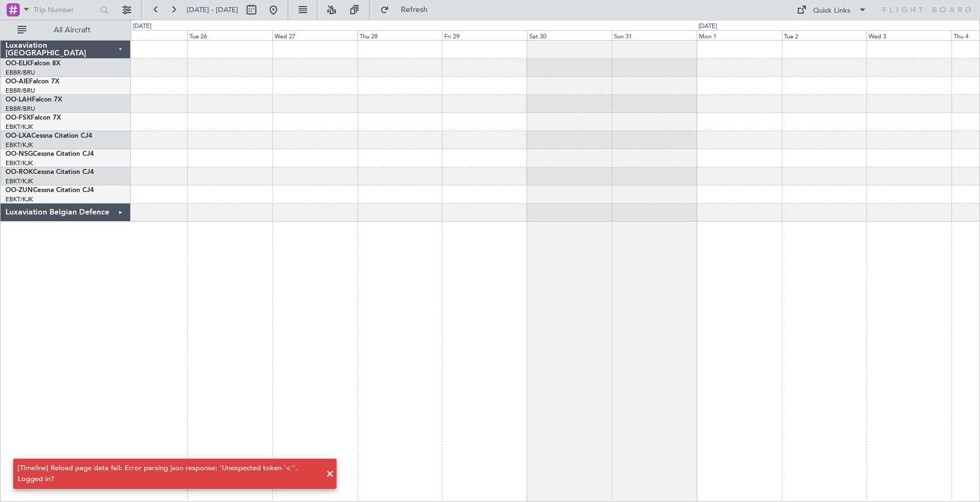 This screenshot has width=980, height=502. Describe the element at coordinates (17, 81) in the screenshot. I see `span: OO-AIE` at that location.